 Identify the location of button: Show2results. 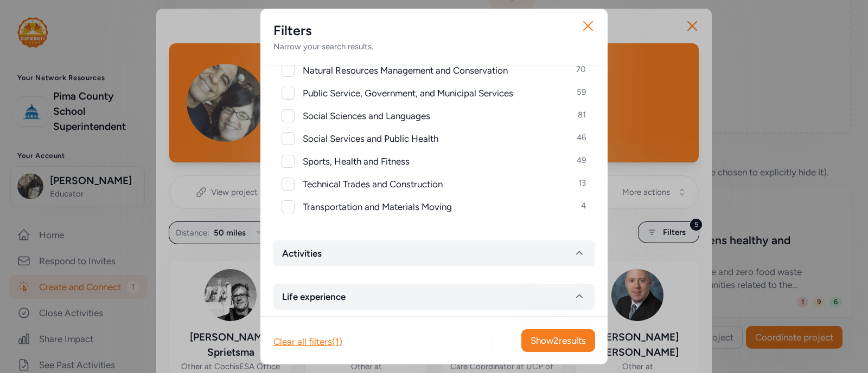
(558, 341).